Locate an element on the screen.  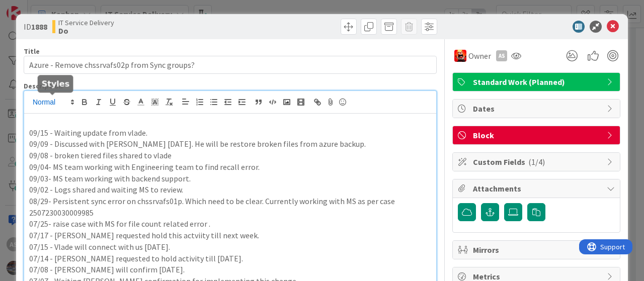
span: Support is located at coordinates (34, 7).